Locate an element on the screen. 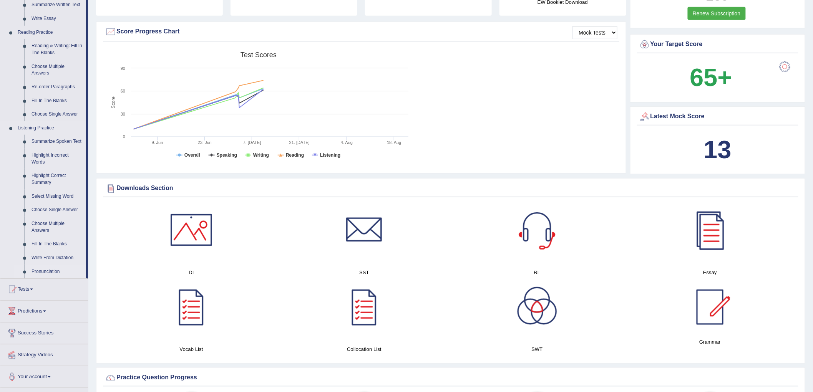  tspan: Overall is located at coordinates (192, 155).